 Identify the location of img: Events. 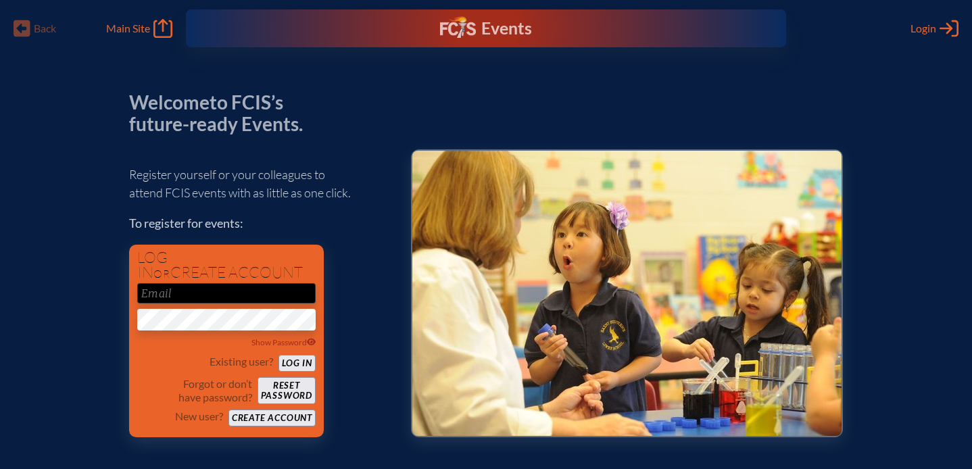
(627, 293).